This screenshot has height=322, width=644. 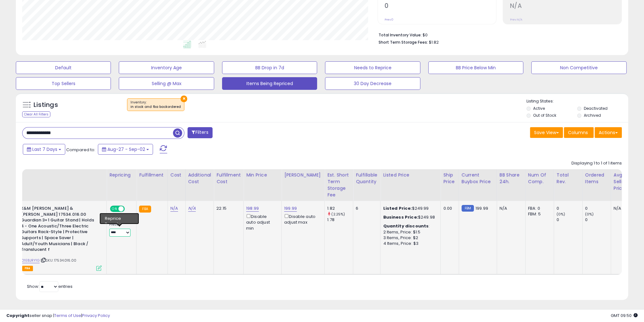 I want to click on div: 4 Items, Price: $3, so click(x=409, y=244).